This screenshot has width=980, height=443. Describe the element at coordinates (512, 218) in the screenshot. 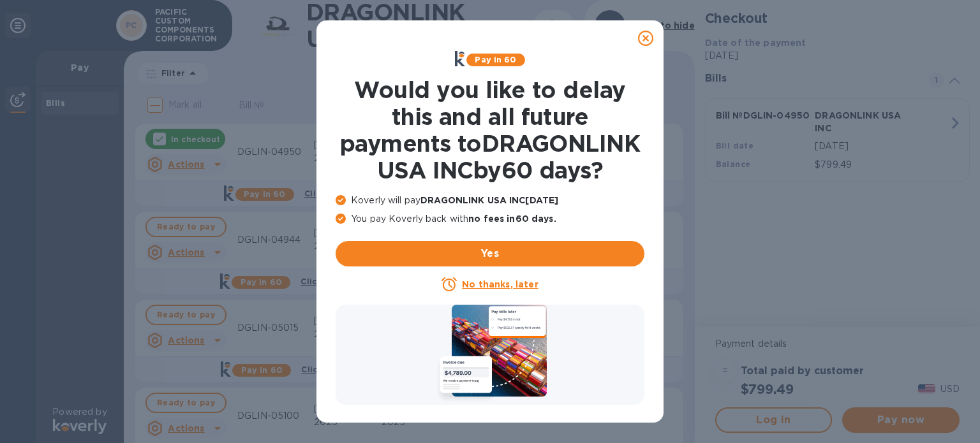

I see `b: no fees in 60 days .` at that location.